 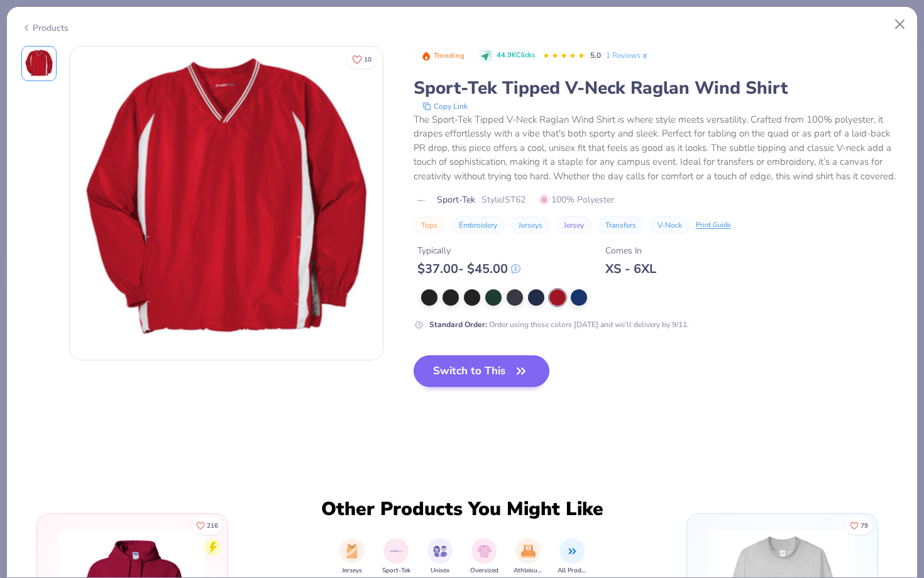 What do you see at coordinates (484, 570) in the screenshot?
I see `span: Oversized` at bounding box center [484, 570].